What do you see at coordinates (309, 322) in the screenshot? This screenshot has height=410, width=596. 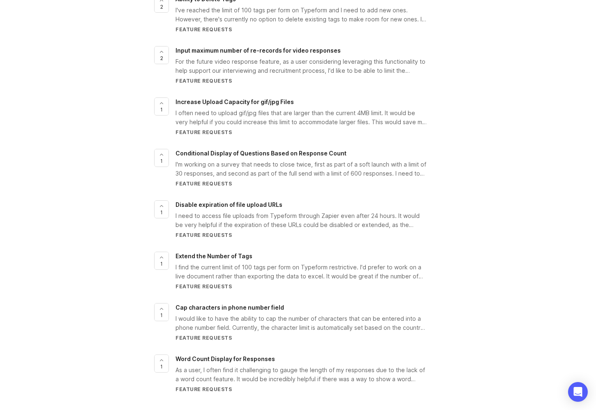 I see `a: Cap characters in phone number fieldI would like to have the ability to cap the number of charact...` at bounding box center [309, 322].